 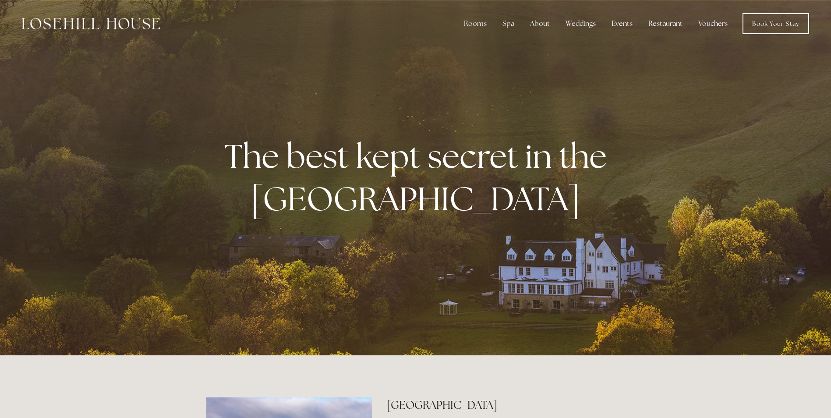 What do you see at coordinates (622, 24) in the screenshot?
I see `div: Events` at bounding box center [622, 24].